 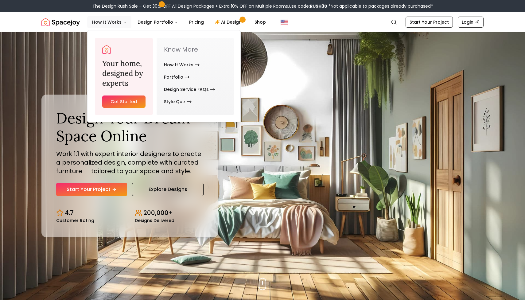 I want to click on div: Design stats, so click(x=130, y=213).